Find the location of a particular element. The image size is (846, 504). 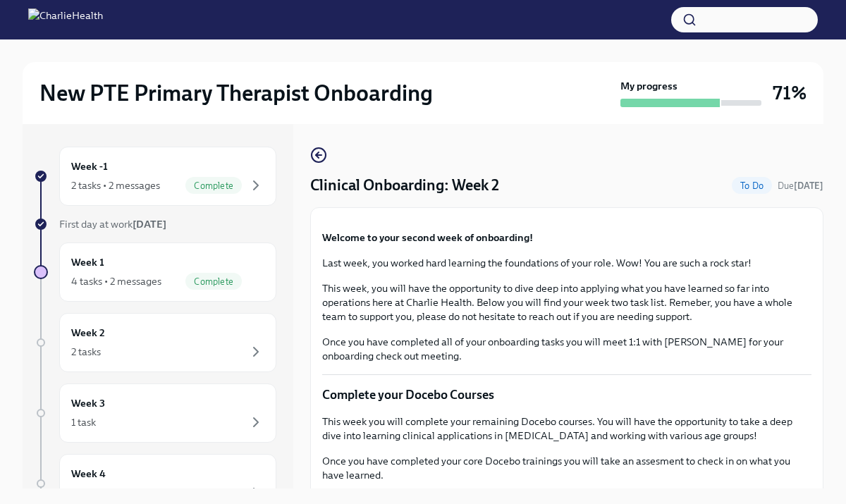

h6: Week 2 is located at coordinates (88, 332).